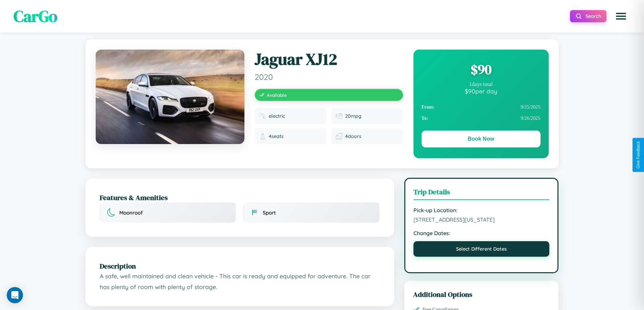 The height and width of the screenshot is (310, 644). What do you see at coordinates (481, 119) in the screenshot?
I see `div: 9 / 26 / 2025` at bounding box center [481, 119].